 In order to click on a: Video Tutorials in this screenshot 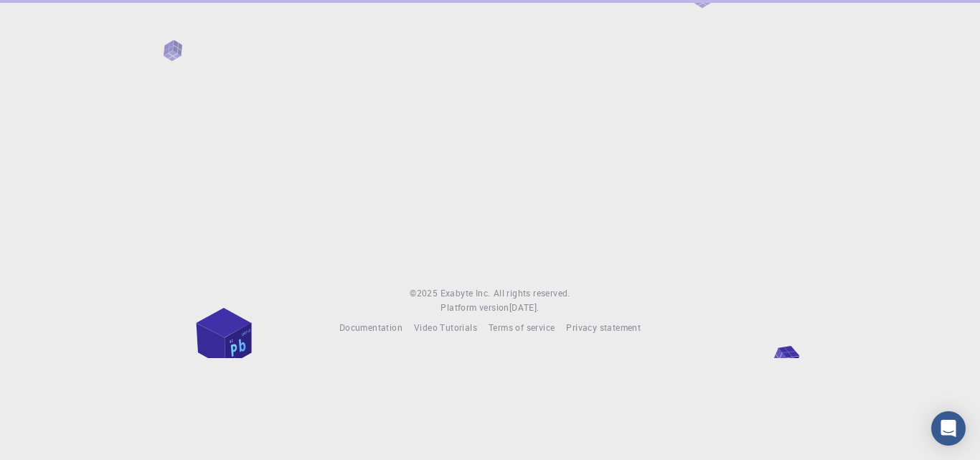, I will do `click(445, 329)`.